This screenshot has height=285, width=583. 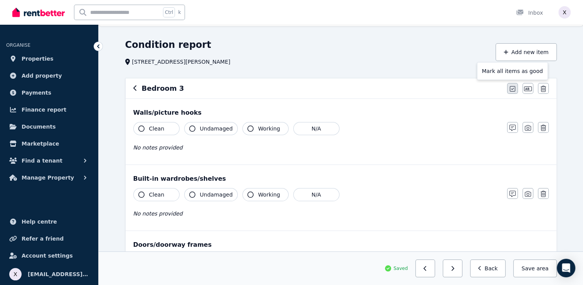 I want to click on a: Refer a friend, so click(x=49, y=238).